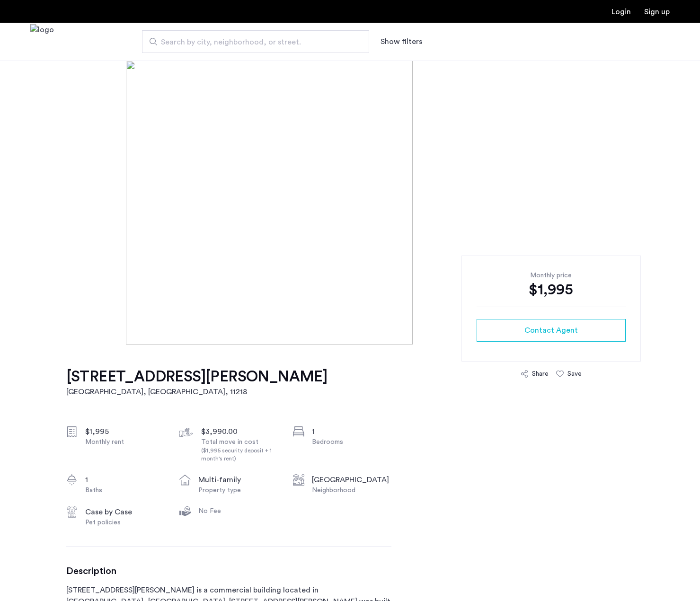 Image resolution: width=700 pixels, height=601 pixels. What do you see at coordinates (352, 490) in the screenshot?
I see `div: Neighborhood` at bounding box center [352, 490].